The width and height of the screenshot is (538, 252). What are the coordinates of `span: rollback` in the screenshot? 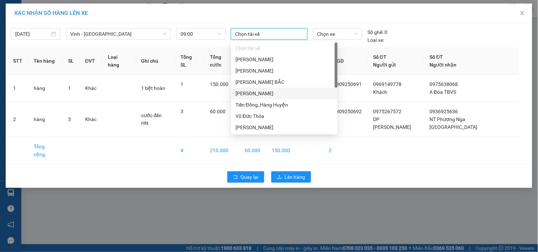 It's located at (235, 178).